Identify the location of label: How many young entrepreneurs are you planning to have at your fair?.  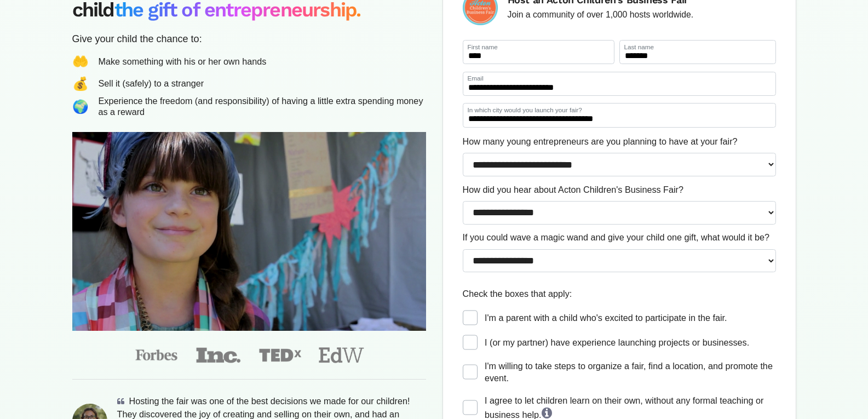
(620, 141).